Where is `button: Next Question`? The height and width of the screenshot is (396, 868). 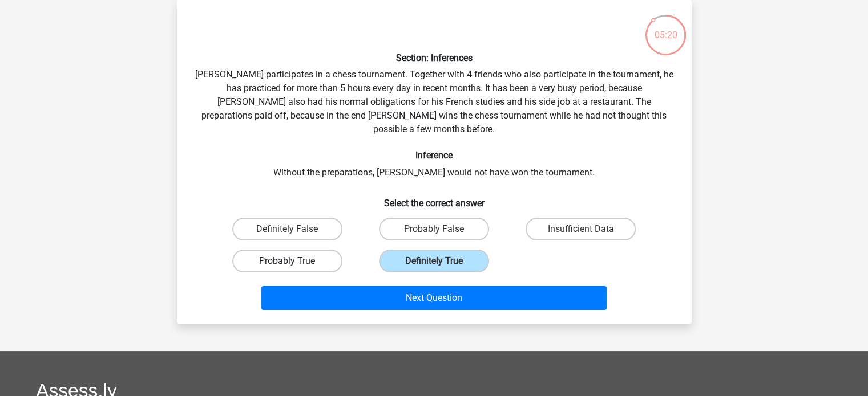 button: Next Question is located at coordinates (434, 298).